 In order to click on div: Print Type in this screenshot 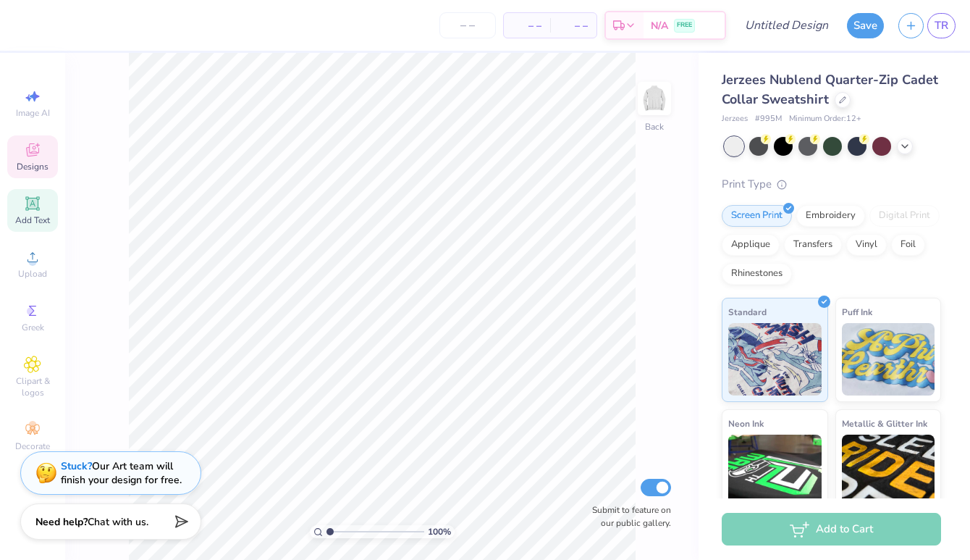, I will do `click(831, 184)`.